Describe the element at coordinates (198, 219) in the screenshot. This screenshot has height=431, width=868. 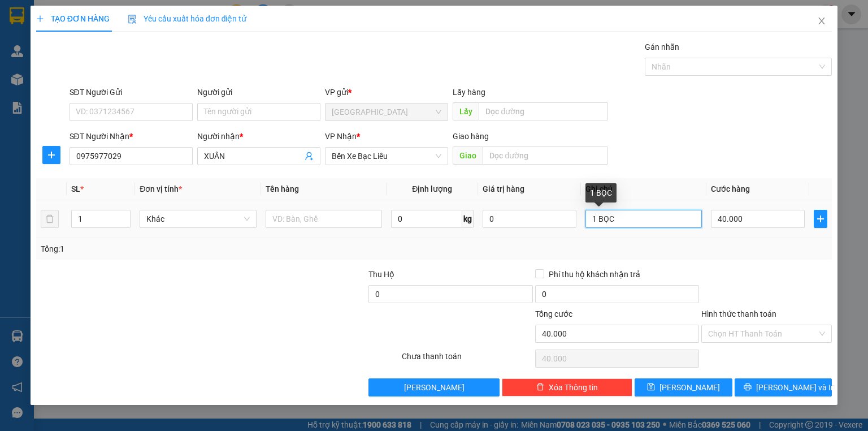
I see `span: Khác` at that location.